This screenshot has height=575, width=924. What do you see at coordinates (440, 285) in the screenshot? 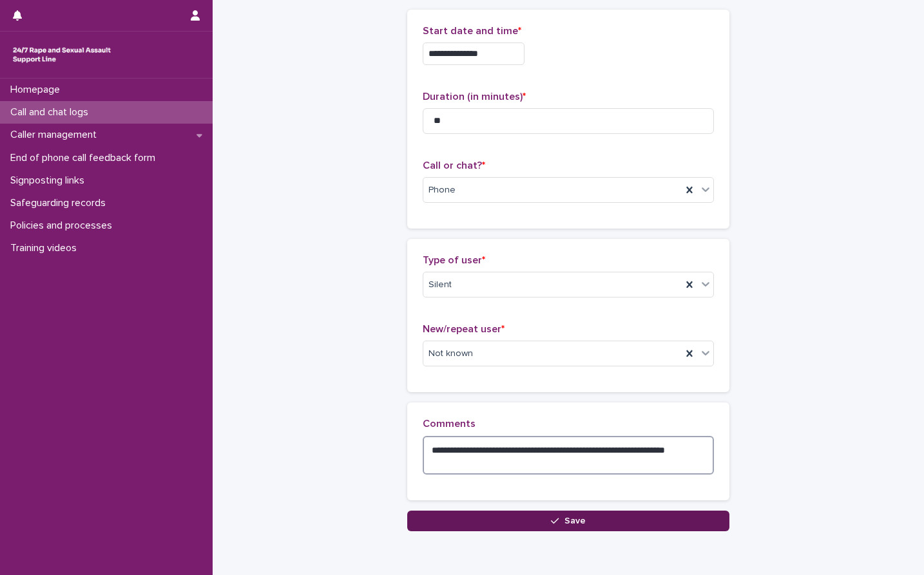
I see `span: Silent` at bounding box center [440, 285].